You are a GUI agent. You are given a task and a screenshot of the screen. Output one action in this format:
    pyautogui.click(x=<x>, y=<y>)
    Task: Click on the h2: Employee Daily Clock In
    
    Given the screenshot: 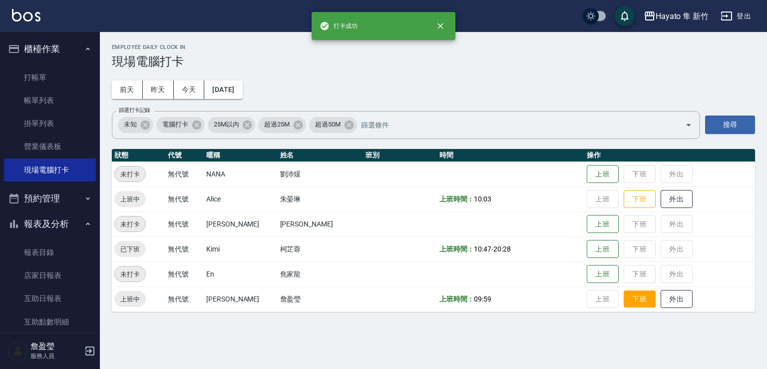 What is the action you would take?
    pyautogui.click(x=434, y=47)
    